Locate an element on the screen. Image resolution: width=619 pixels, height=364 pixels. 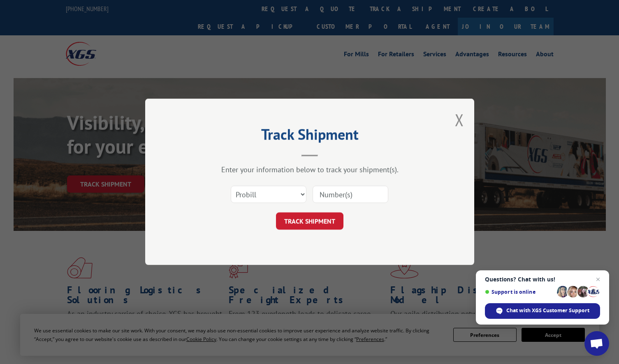
div: Open chat is located at coordinates (596, 343).